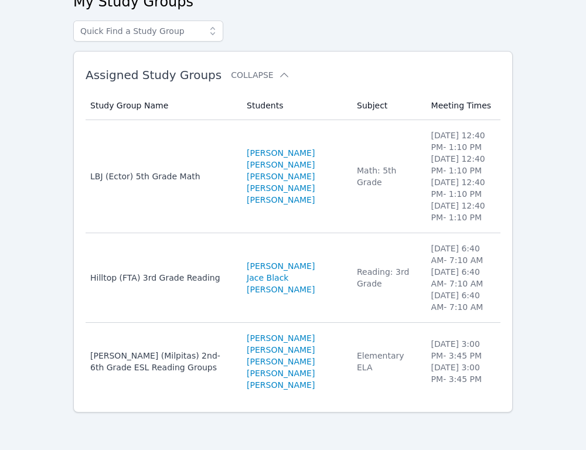 This screenshot has height=450, width=586. I want to click on input: Quick Find a Study Group, so click(148, 31).